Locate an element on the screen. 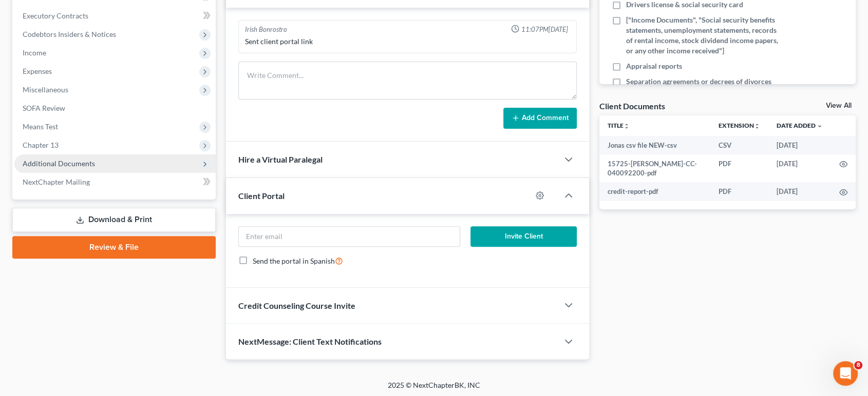 The width and height of the screenshot is (868, 396). span: Executory Contracts is located at coordinates (56, 16).